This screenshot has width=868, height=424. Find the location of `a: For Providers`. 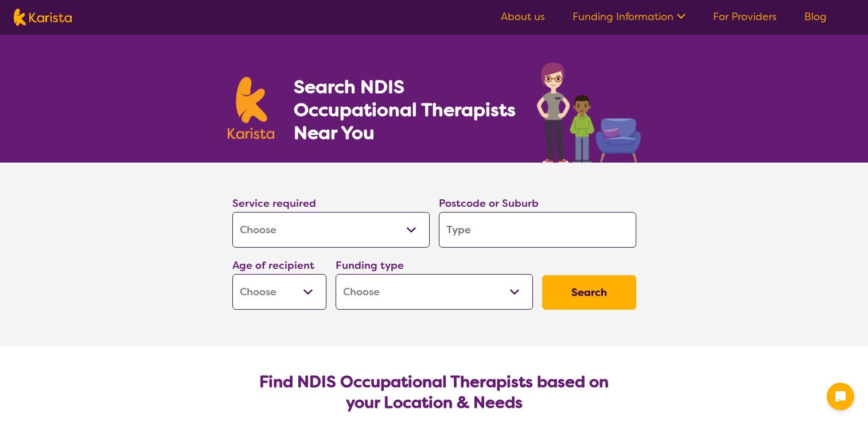

a: For Providers is located at coordinates (744, 17).